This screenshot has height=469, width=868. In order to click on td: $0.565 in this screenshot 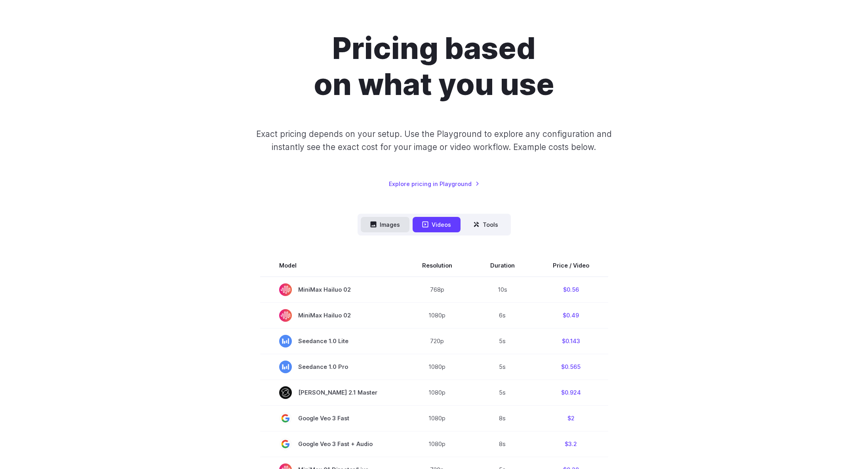, I will do `click(571, 366)`.